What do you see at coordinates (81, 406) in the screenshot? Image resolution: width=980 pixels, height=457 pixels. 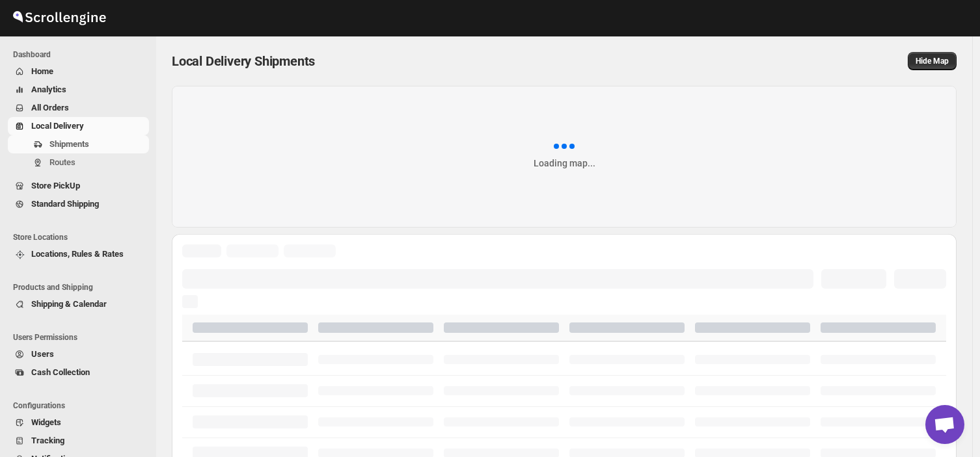 I see `span: Configurations` at bounding box center [81, 406].